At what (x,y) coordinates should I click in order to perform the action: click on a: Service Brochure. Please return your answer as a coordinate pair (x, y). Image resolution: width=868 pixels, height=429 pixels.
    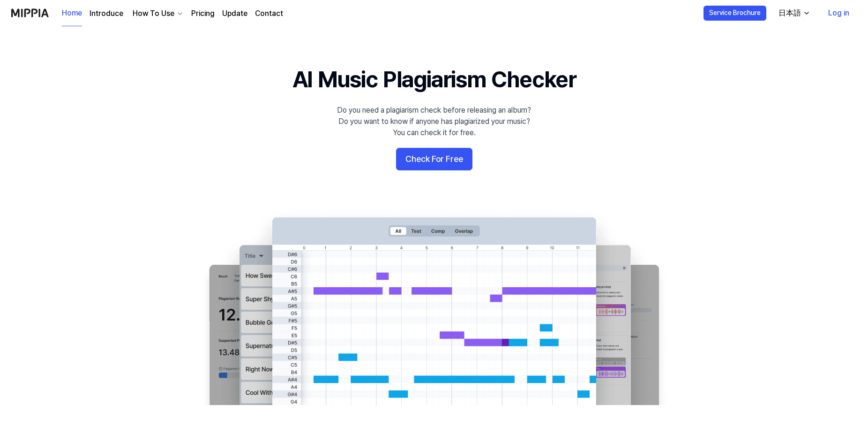
    Looking at the image, I should click on (735, 13).